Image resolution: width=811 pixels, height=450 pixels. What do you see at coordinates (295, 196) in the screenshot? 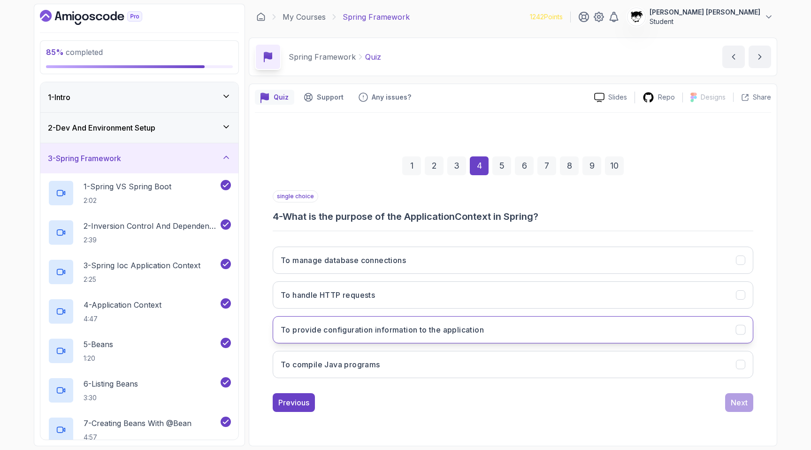
I see `p: single choice` at bounding box center [295, 196].